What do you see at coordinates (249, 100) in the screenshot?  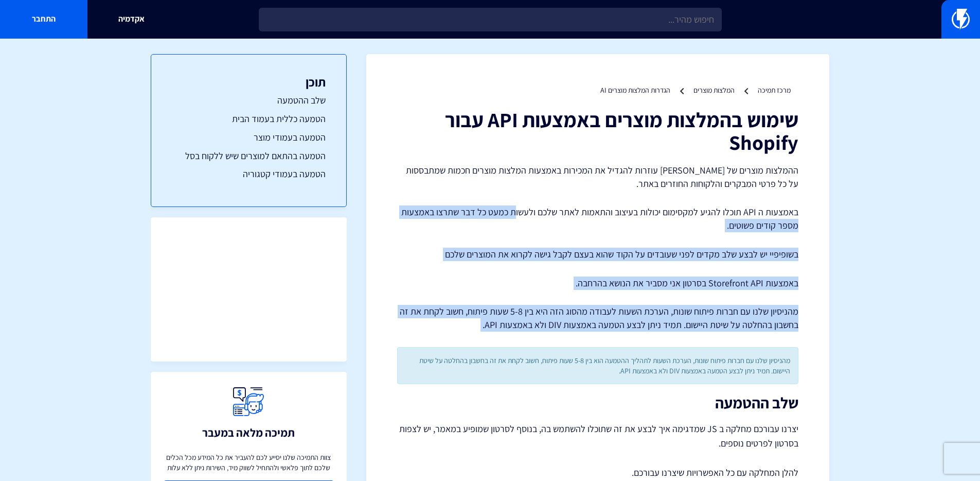 I see `a: שלב ההטמעה` at bounding box center [249, 100].